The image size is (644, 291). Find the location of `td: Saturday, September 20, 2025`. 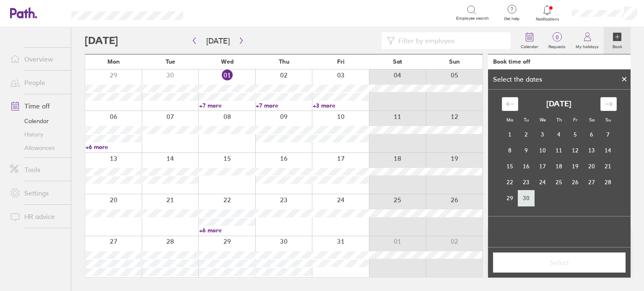

td: Saturday, September 20, 2025 is located at coordinates (592, 166).